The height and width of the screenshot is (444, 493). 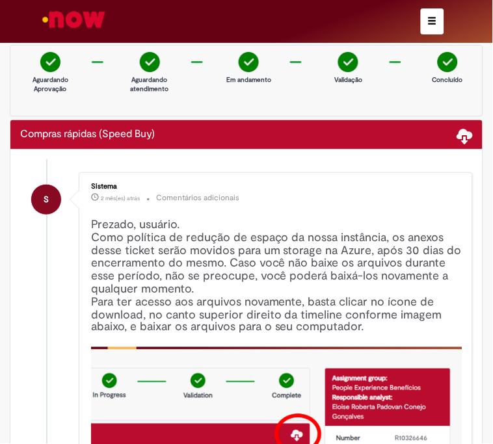 I want to click on p: Validação, so click(x=349, y=80).